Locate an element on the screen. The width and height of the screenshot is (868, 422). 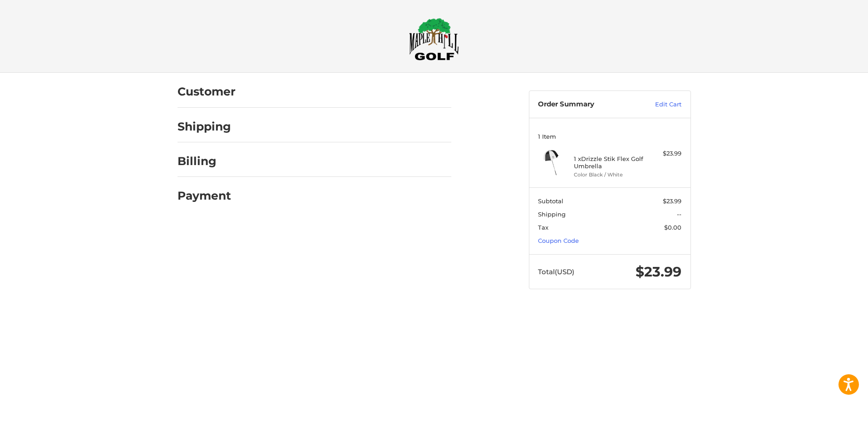
h2: Shipping is located at coordinates (205, 126).